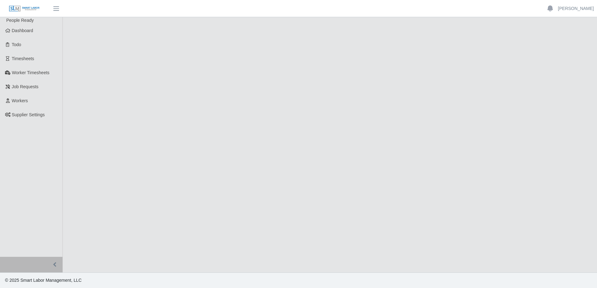 The height and width of the screenshot is (288, 597). Describe the element at coordinates (25, 87) in the screenshot. I see `span: Job Requests` at that location.